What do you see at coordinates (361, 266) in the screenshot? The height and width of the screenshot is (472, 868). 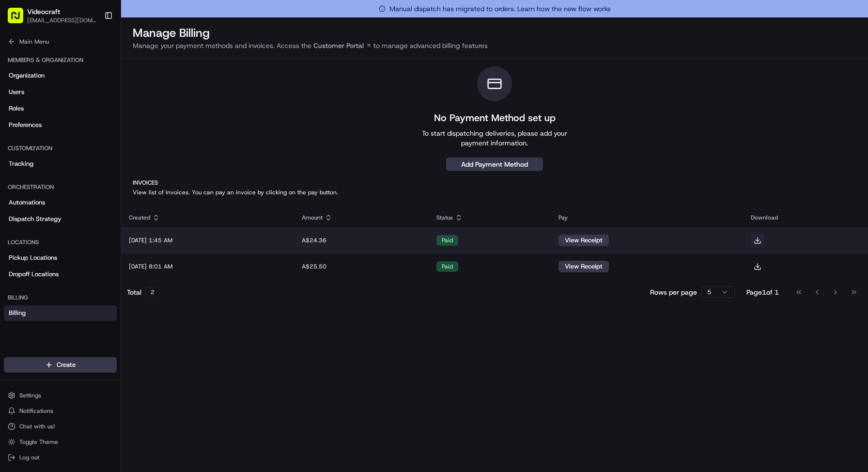 I see `div: A$25.50` at bounding box center [361, 266].